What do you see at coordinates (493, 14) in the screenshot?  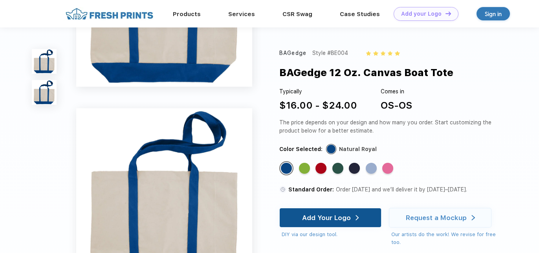 I see `a: Sign in` at bounding box center [493, 14].